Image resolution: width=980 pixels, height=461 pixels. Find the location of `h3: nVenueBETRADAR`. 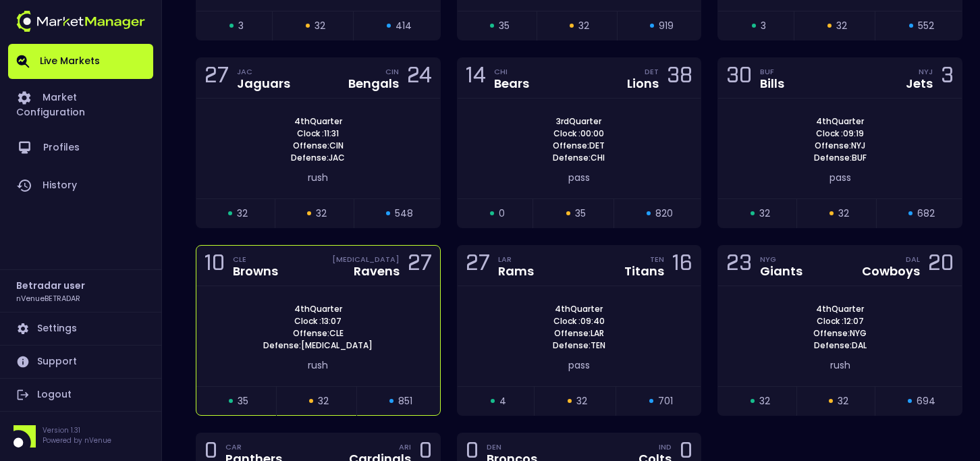

h3: nVenueBETRADAR is located at coordinates (48, 297).